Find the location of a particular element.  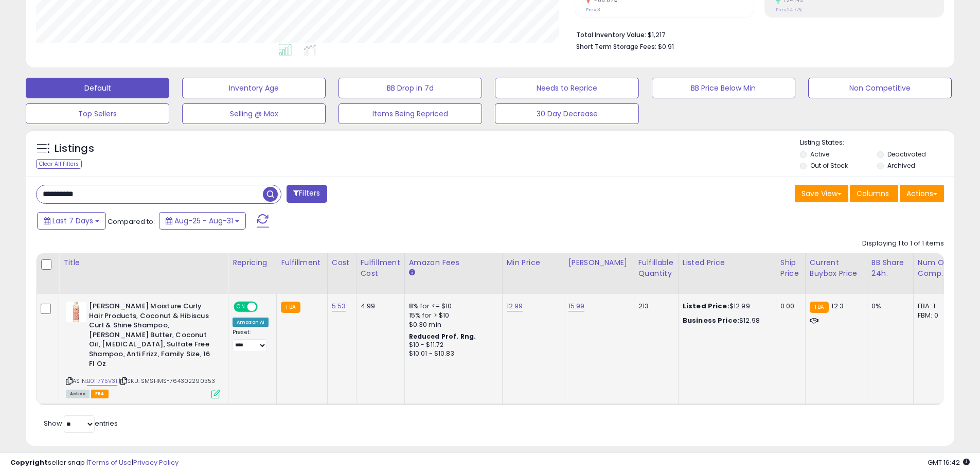

button: Needs to Reprice is located at coordinates (566, 88).